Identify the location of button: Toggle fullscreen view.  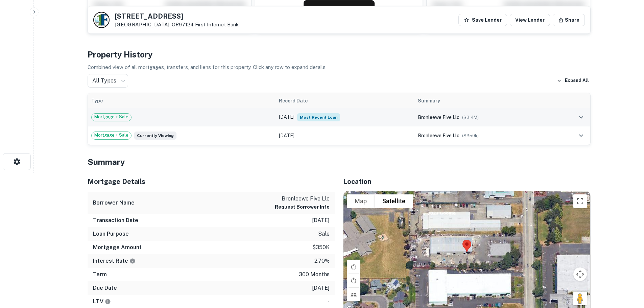
(580, 201).